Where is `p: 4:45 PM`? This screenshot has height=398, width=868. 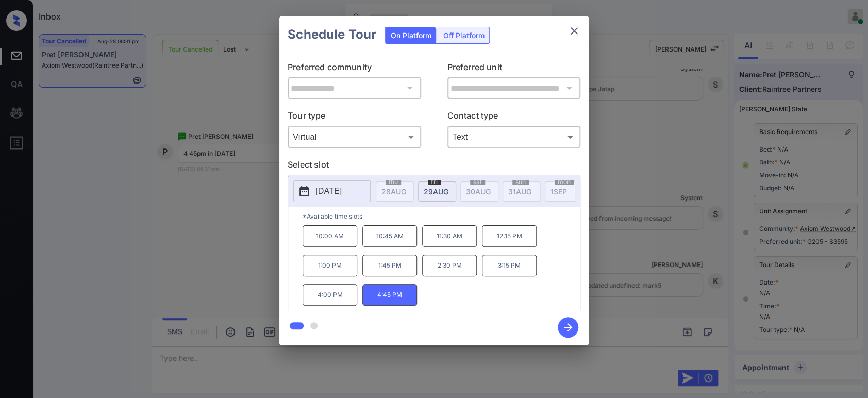 p: 4:45 PM is located at coordinates (390, 294).